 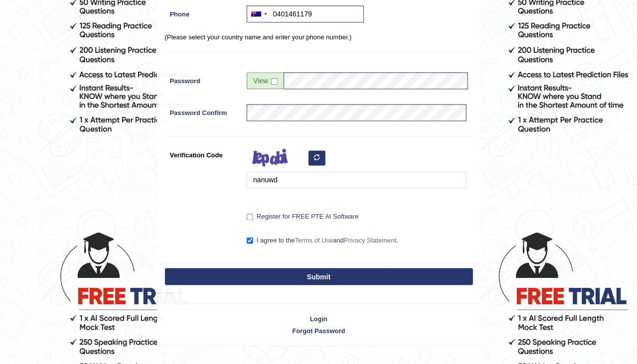 What do you see at coordinates (322, 240) in the screenshot?
I see `label: I agree to the and .` at bounding box center [322, 240].